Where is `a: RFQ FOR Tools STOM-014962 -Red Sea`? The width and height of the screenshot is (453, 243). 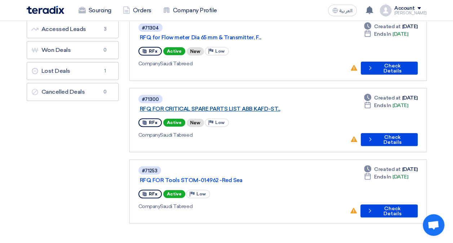
a: RFQ FOR Tools STOM-014962 -Red Sea is located at coordinates (230, 180).